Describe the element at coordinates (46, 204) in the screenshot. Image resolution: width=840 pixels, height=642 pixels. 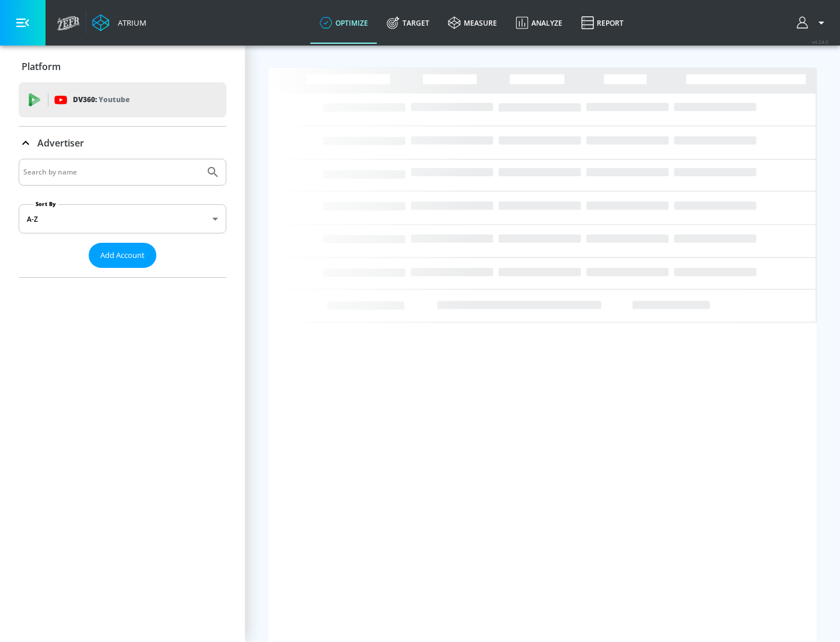
I see `label: Sort By` at that location.